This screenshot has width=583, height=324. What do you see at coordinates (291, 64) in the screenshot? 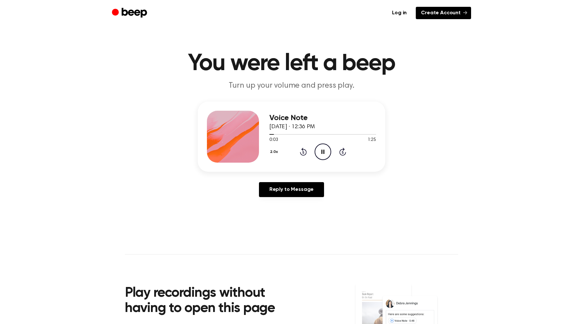
I see `h1: You were left a beep` at bounding box center [291, 64].